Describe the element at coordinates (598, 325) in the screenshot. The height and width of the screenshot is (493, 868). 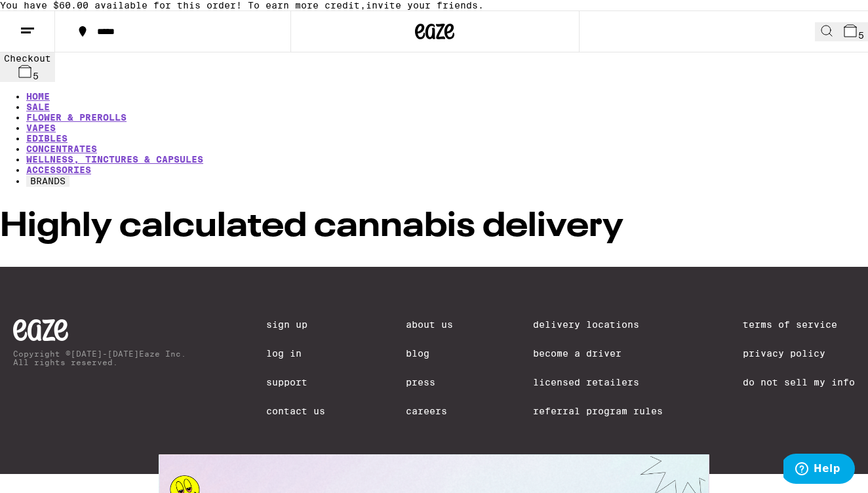
I see `a: Delivery Locations` at that location.